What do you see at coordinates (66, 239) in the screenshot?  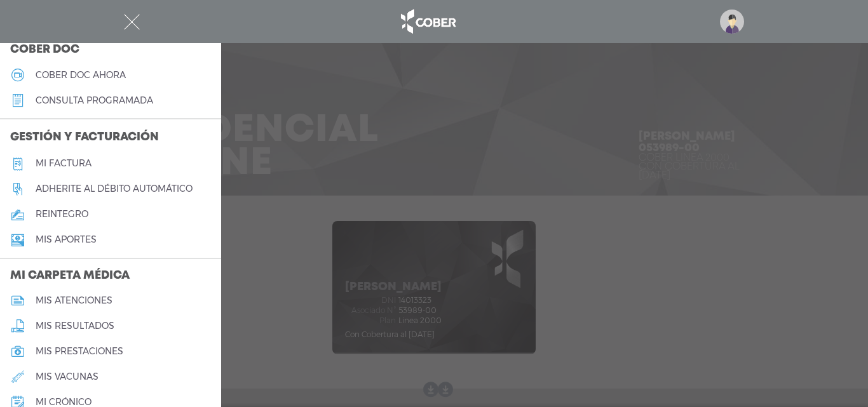 I see `h5: Mis aportes` at bounding box center [66, 239].